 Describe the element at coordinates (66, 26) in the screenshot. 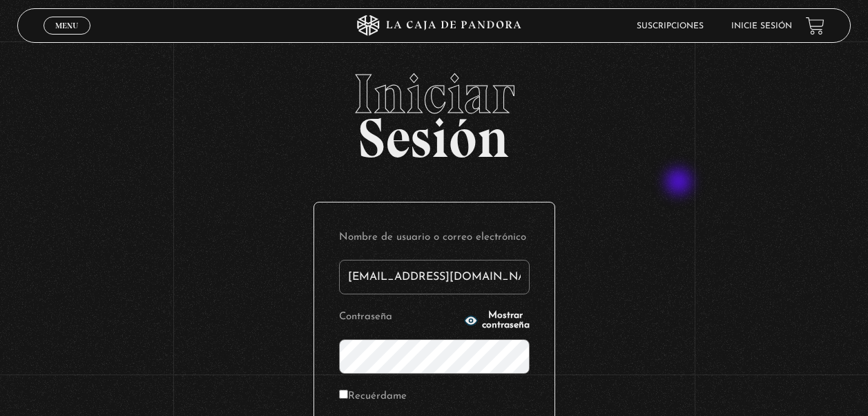

I see `span: Menu` at that location.